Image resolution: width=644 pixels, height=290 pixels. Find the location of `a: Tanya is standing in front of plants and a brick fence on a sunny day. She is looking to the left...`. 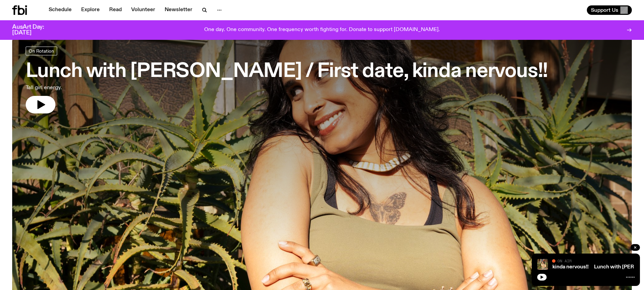

a: Tanya is standing in front of plants and a brick fence on a sunny day. She is looking to the left... is located at coordinates (543, 264).